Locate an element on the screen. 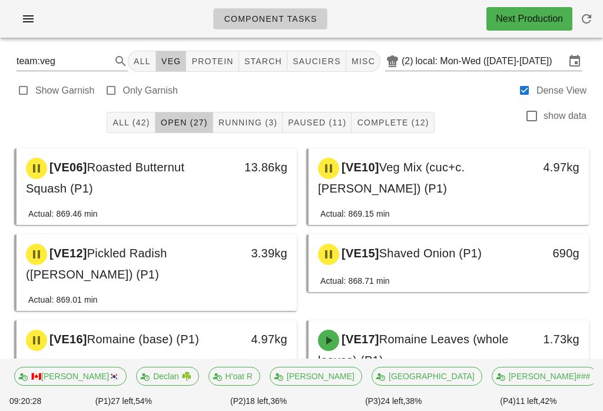  label: show data is located at coordinates (564, 116).